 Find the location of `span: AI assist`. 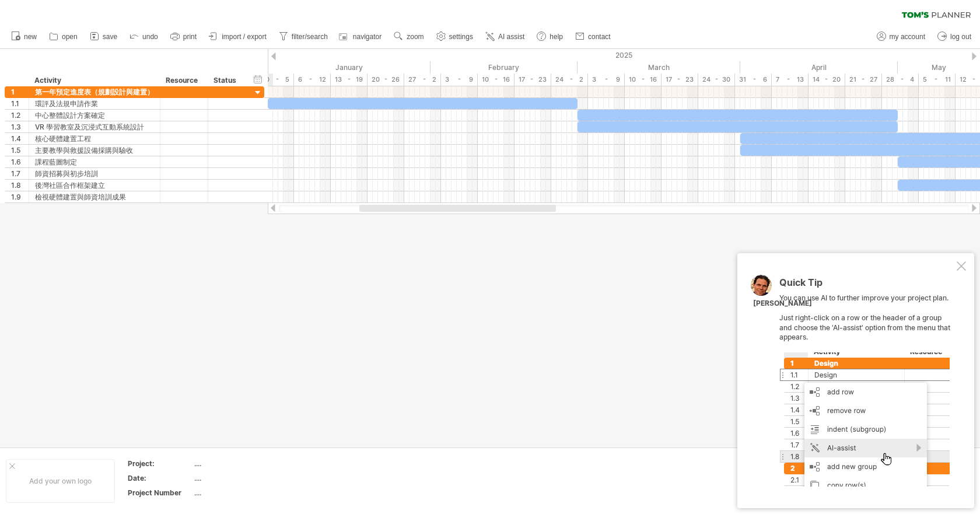

span: AI assist is located at coordinates (511, 37).